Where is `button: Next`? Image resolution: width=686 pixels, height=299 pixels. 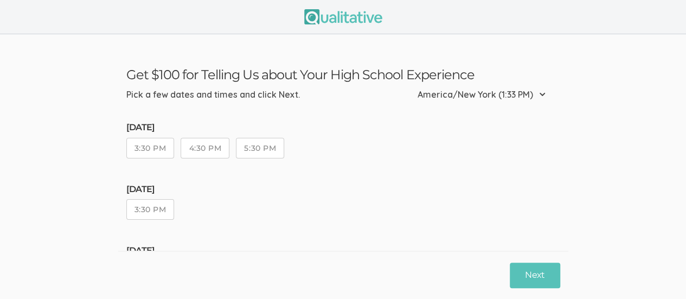 button: Next is located at coordinates (534, 275).